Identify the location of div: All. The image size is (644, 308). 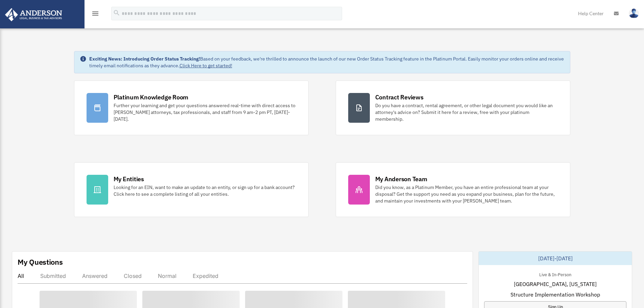
(20, 276).